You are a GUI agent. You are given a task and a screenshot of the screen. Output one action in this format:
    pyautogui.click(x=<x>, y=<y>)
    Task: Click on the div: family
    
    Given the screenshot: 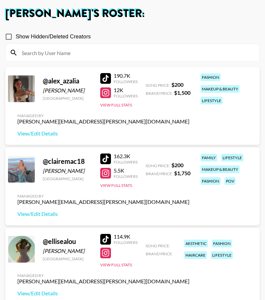 What is the action you would take?
    pyautogui.click(x=209, y=158)
    